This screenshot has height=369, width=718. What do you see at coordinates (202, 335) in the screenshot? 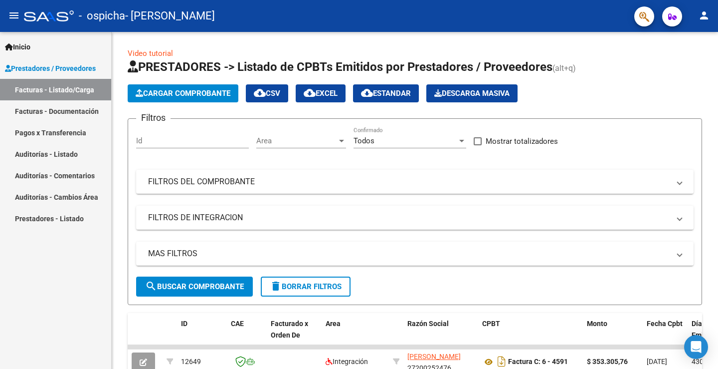
I see `datatable-header-cell: ID` at bounding box center [202, 335].